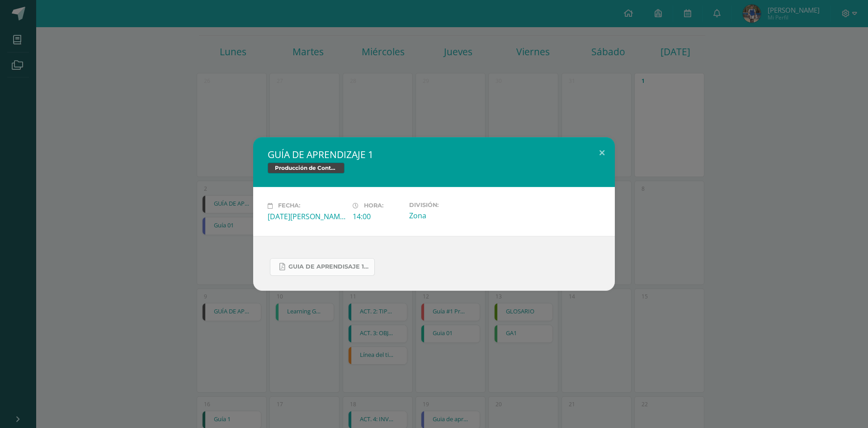  Describe the element at coordinates (448, 204) in the screenshot. I see `label: División:` at that location.